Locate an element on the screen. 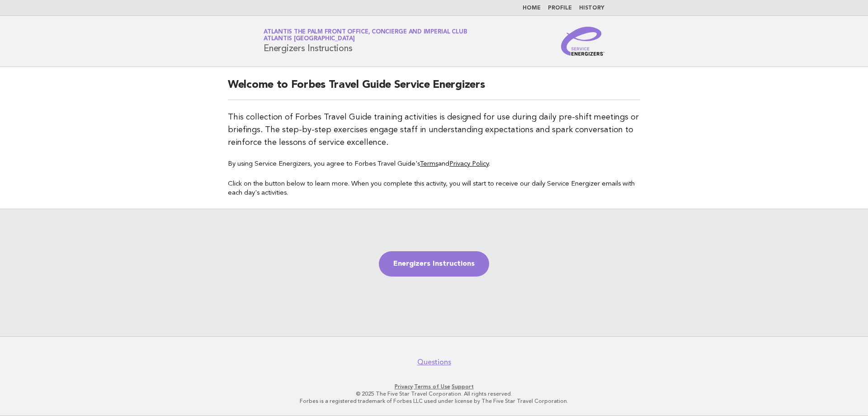 Image resolution: width=868 pixels, height=416 pixels. h2: Welcome to Forbes Travel Guide Service Energizers is located at coordinates (434, 89).